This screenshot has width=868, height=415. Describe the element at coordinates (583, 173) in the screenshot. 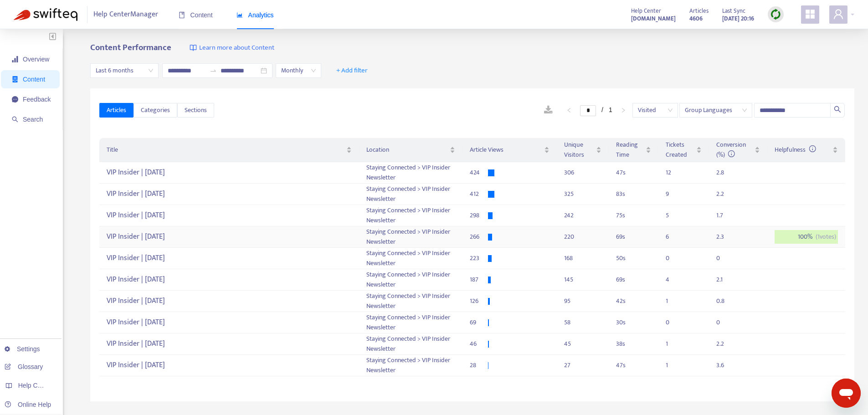

I see `div: 306` at that location.